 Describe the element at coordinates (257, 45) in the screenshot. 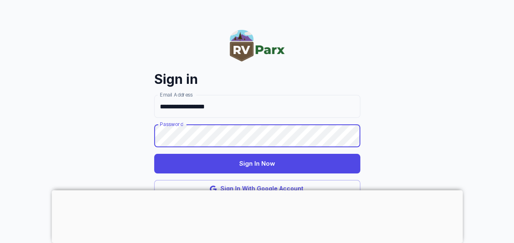

I see `img: RVParx.com` at that location.